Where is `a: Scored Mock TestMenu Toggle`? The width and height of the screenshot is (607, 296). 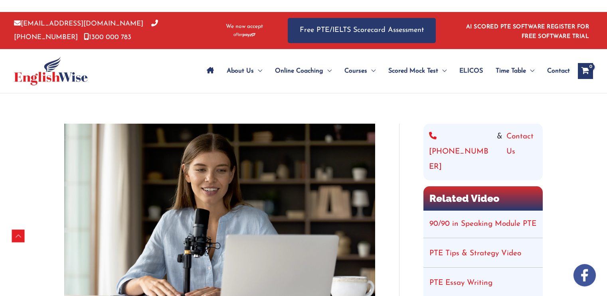 a: Scored Mock TestMenu Toggle is located at coordinates (417, 71).